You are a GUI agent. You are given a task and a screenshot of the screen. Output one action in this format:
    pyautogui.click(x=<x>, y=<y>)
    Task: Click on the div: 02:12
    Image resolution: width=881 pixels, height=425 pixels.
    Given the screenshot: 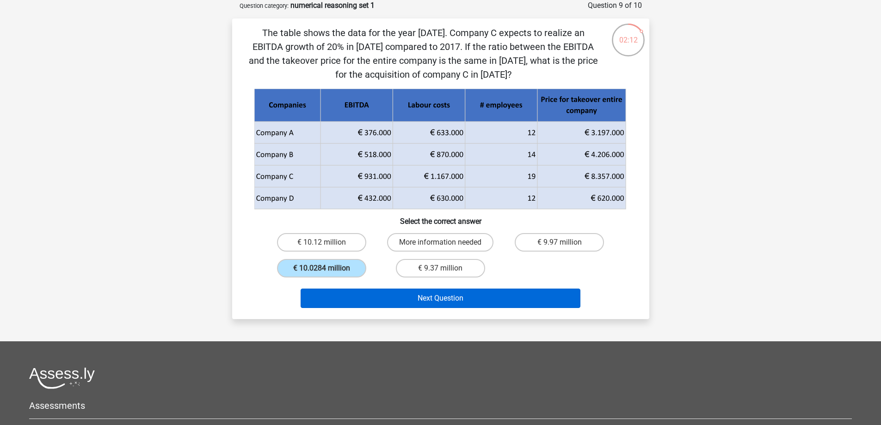 What is the action you would take?
    pyautogui.click(x=628, y=34)
    